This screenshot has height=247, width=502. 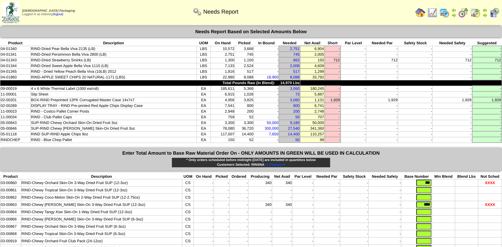 What do you see at coordinates (16, 60) in the screenshot?
I see `td: 04-01343` at bounding box center [16, 60].